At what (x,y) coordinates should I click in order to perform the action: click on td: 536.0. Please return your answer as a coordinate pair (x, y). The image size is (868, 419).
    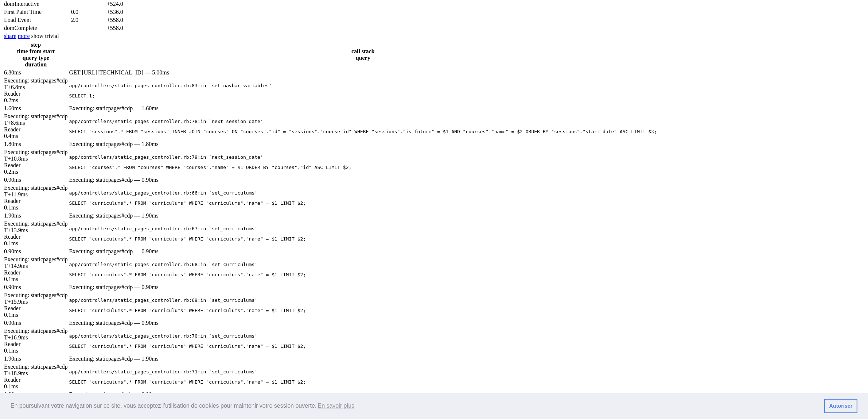
    Looking at the image, I should click on (125, 12).